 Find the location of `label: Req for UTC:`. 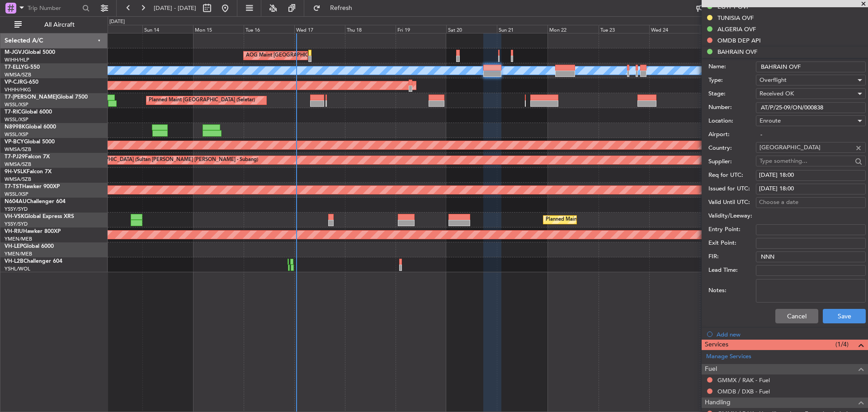

label: Req for UTC: is located at coordinates (731, 176).